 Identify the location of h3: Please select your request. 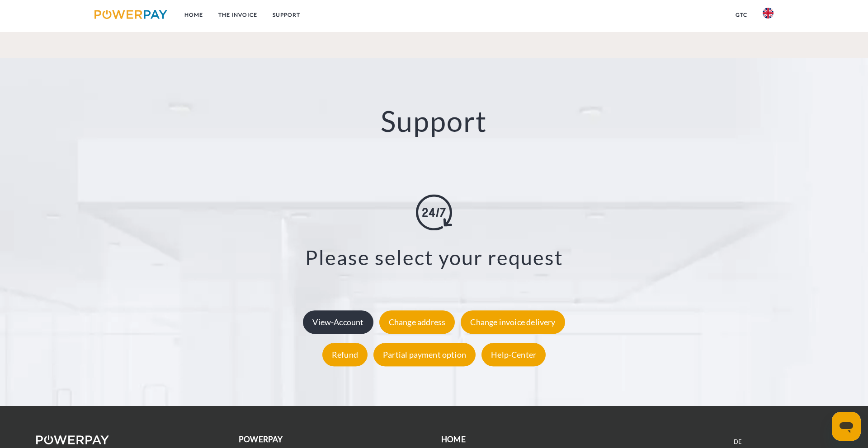
(434, 257).